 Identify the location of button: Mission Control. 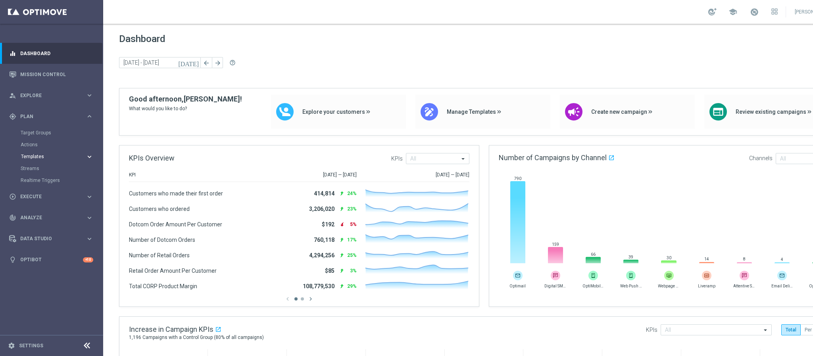
(51, 75).